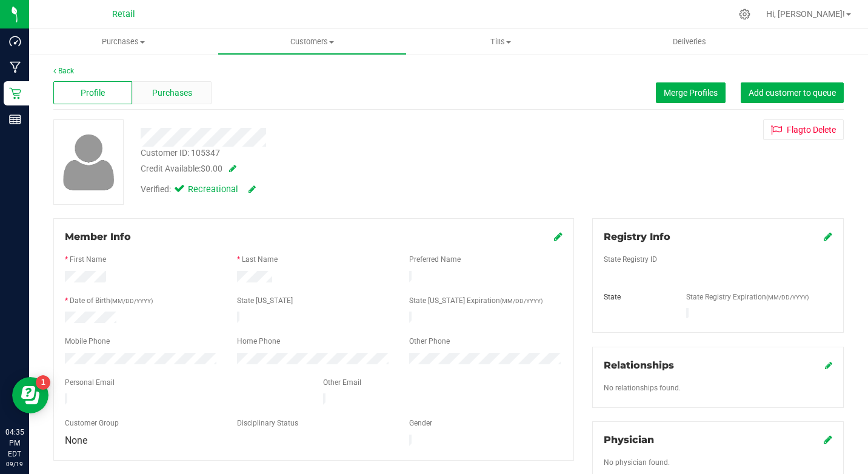 This screenshot has width=868, height=474. I want to click on span: Recreational, so click(212, 189).